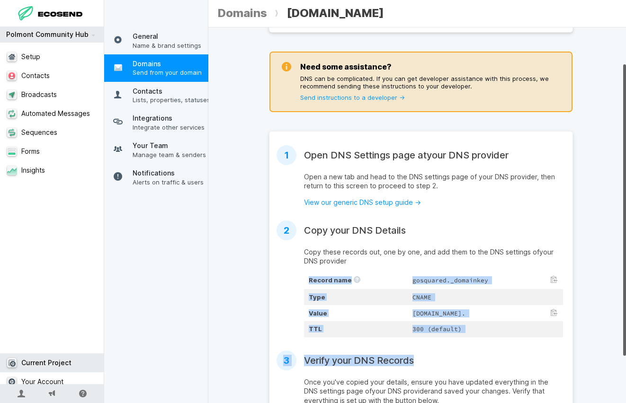 The image size is (626, 403). I want to click on span: Domains, so click(171, 64).